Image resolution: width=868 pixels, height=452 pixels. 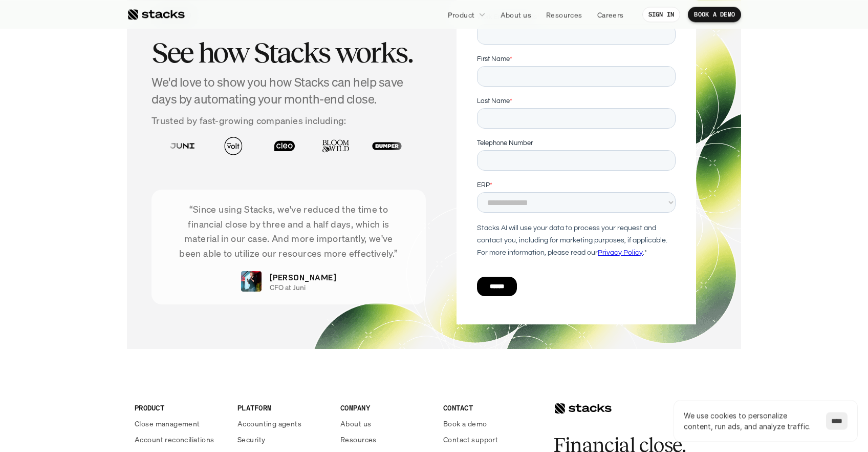 What do you see at coordinates (283, 407) in the screenshot?
I see `p: PLATFORM` at bounding box center [283, 407].